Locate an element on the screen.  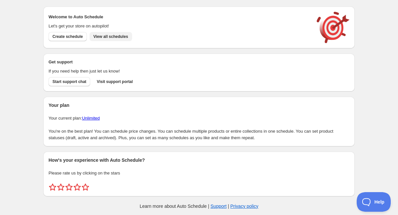
a: Unlimited is located at coordinates (91, 118).